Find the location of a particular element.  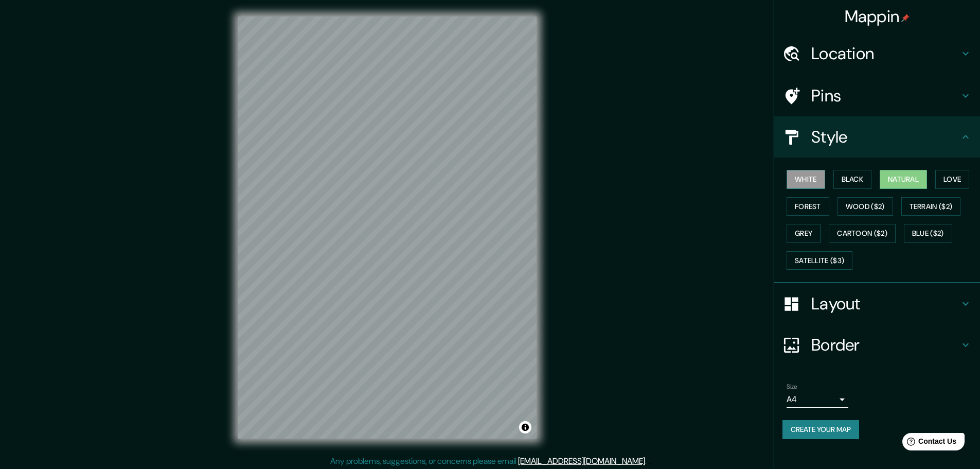

button: Satellite ($3) is located at coordinates (820, 260).